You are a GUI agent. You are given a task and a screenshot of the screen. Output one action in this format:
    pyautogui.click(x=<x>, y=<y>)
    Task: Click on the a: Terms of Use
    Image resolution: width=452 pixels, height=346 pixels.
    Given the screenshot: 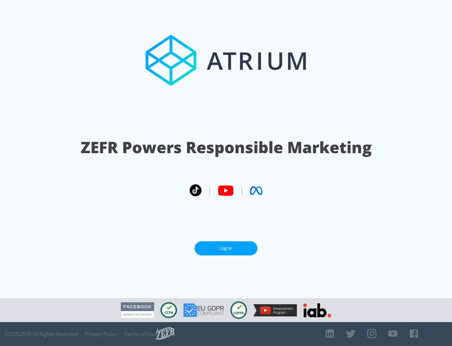 What is the action you would take?
    pyautogui.click(x=140, y=334)
    